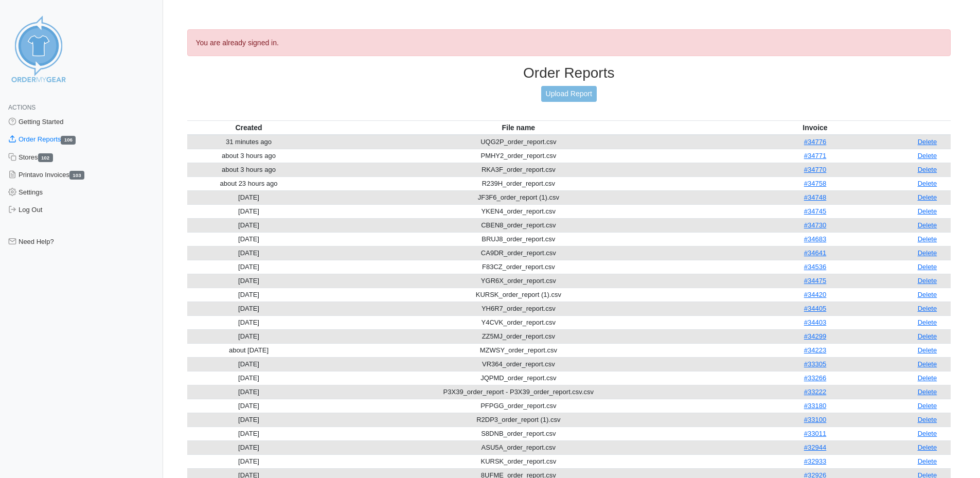 The height and width of the screenshot is (478, 980). Describe the element at coordinates (815, 266) in the screenshot. I see `a: #34536` at that location.